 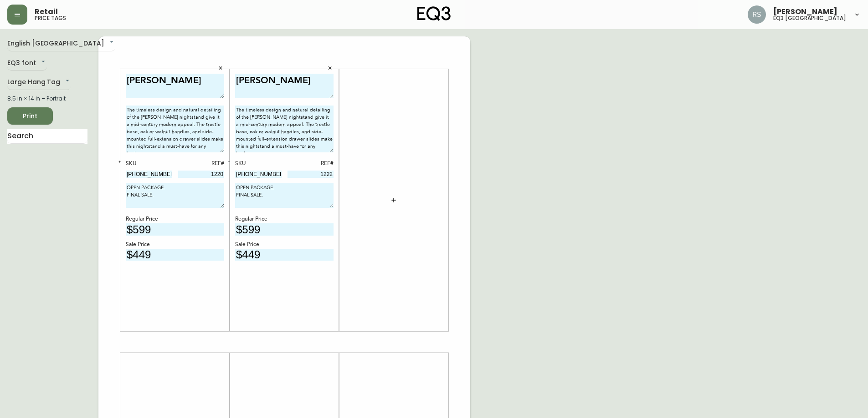 What do you see at coordinates (50, 19) in the screenshot?
I see `h5: price tags` at bounding box center [50, 19].